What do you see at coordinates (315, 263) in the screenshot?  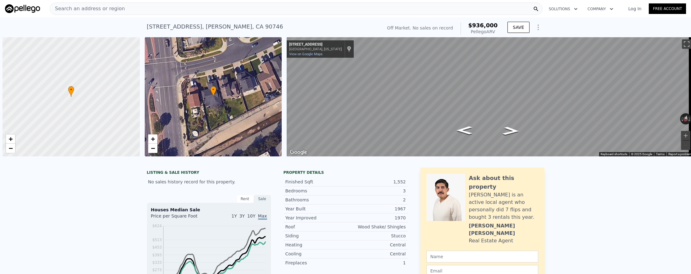 I see `div: Fireplaces` at bounding box center [315, 263].